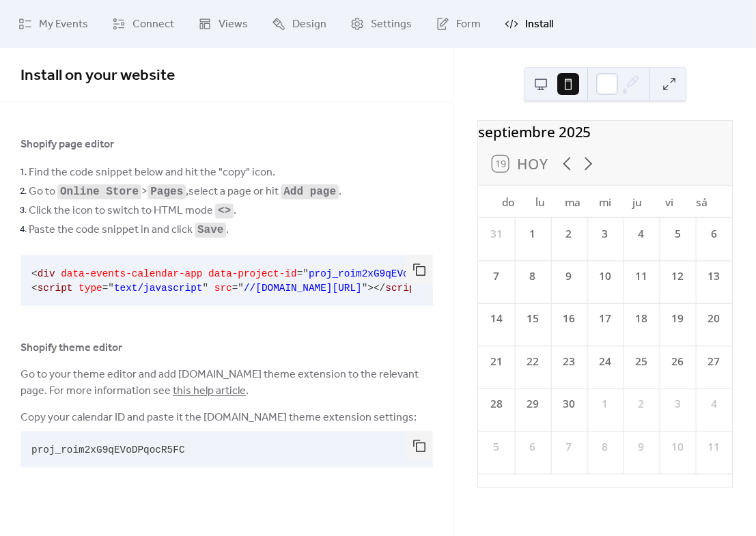 Image resolution: width=756 pixels, height=536 pixels. Describe the element at coordinates (210, 230) in the screenshot. I see `code: Save` at that location.